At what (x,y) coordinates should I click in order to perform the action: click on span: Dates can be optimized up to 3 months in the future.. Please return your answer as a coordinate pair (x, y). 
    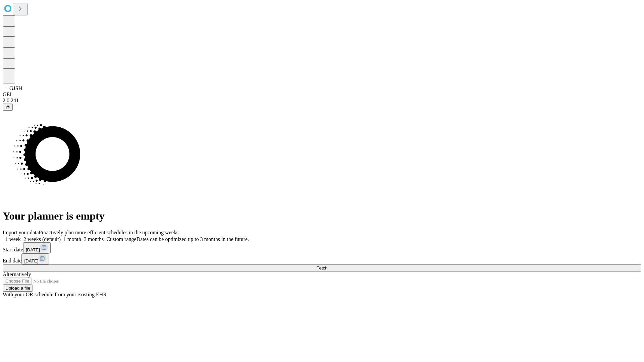
    Looking at the image, I should click on (193, 239).